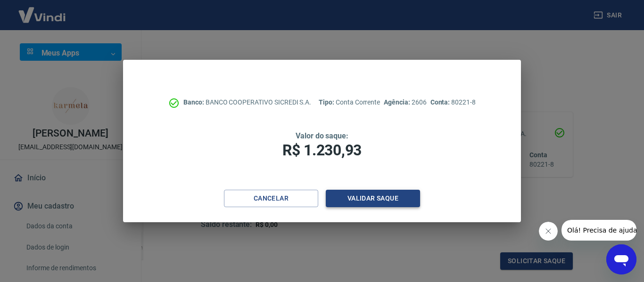 This screenshot has height=282, width=644. I want to click on div: Palavras-chave, so click(131, 58).